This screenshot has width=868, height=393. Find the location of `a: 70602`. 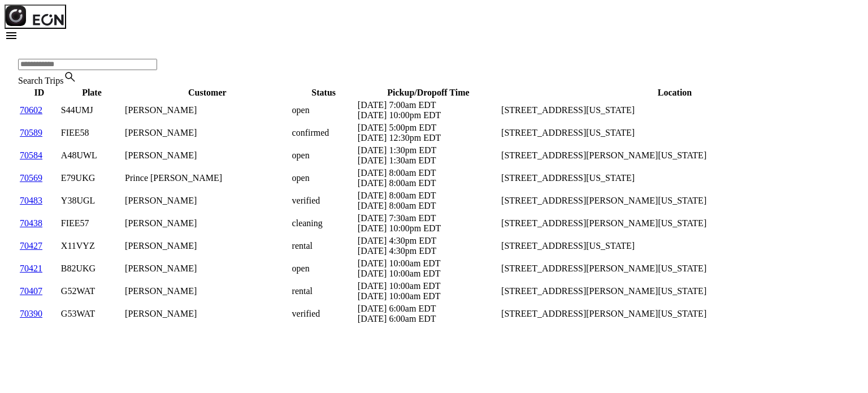

a: 70602 is located at coordinates (31, 109).